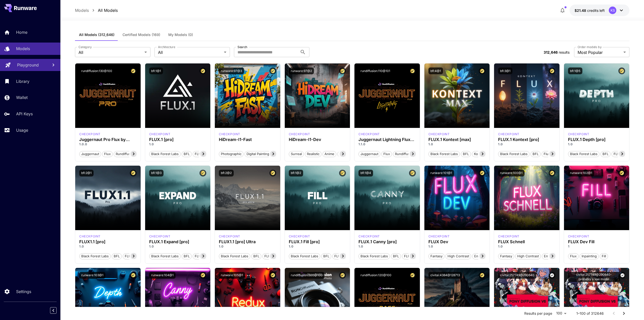 Image resolution: width=644 pixels, height=320 pixels. I want to click on span: credits left, so click(596, 11).